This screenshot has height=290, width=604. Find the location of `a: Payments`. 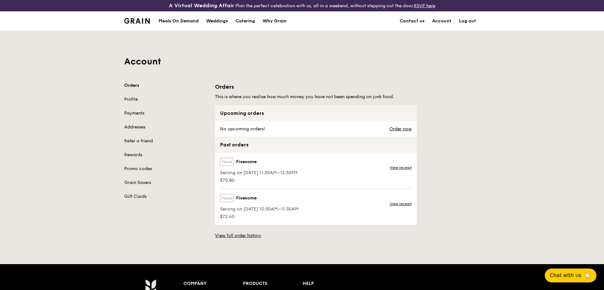

a: Payments is located at coordinates (166, 113).